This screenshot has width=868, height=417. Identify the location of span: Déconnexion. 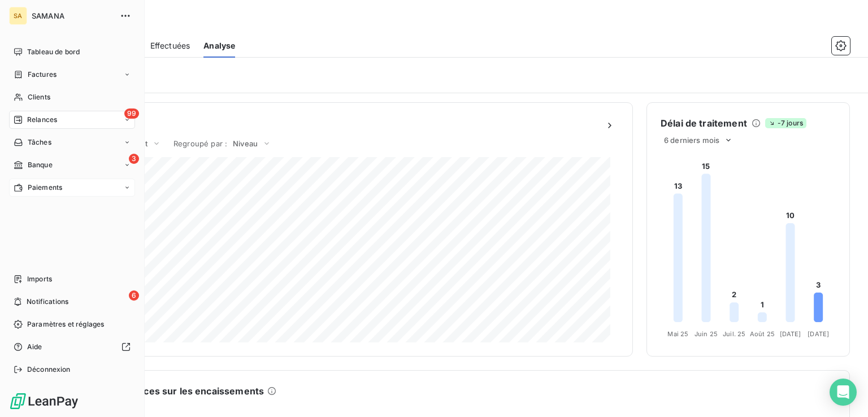
(49, 369).